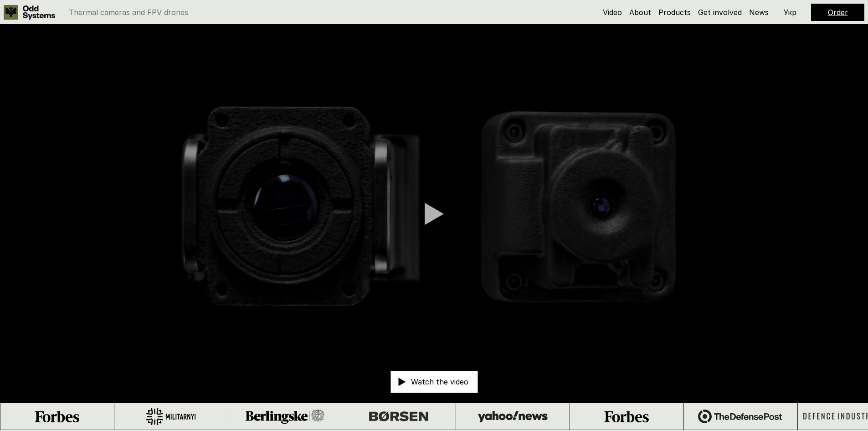 Image resolution: width=868 pixels, height=431 pixels. What do you see at coordinates (128, 12) in the screenshot?
I see `p: Thermal cameras and FPV drones` at bounding box center [128, 12].